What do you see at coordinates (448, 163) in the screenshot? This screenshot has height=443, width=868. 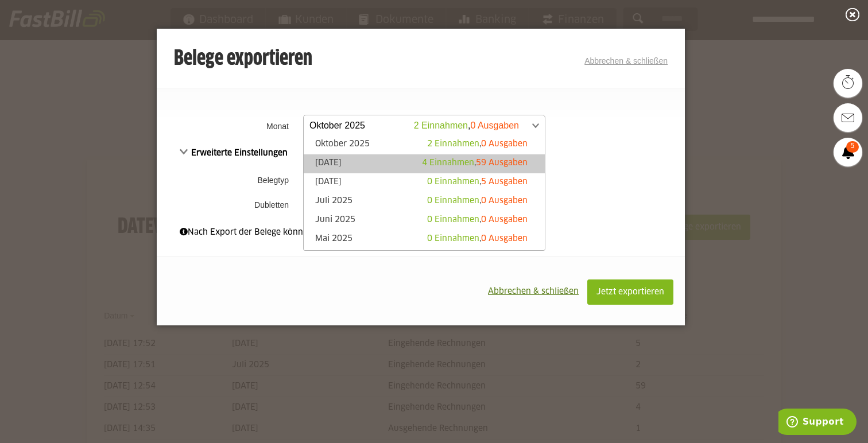 I see `span: 4 Einnahmen` at bounding box center [448, 163].